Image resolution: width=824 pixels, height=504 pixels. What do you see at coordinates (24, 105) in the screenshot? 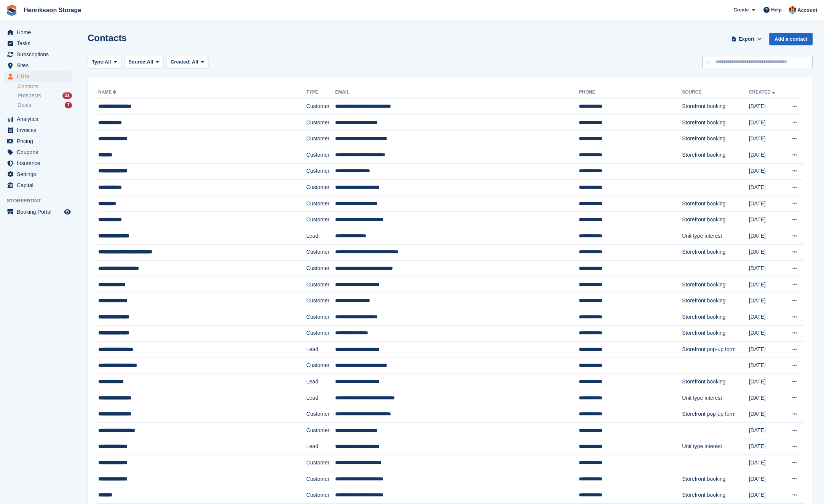
I see `span: Deals` at bounding box center [24, 105].